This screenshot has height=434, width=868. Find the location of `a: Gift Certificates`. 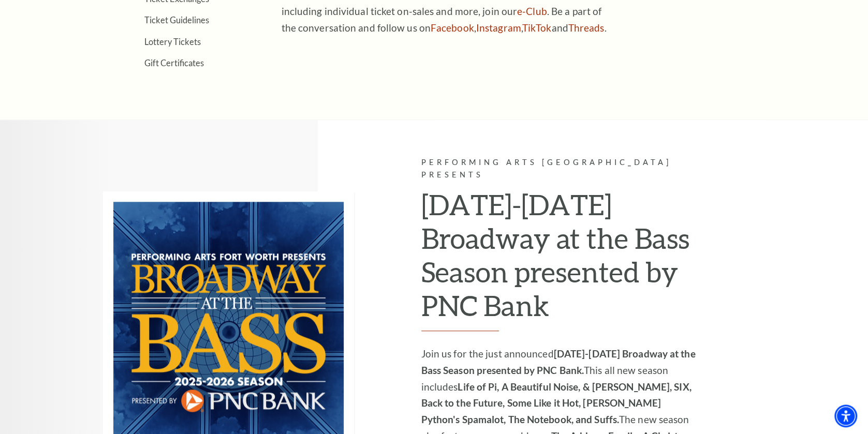

a: Gift Certificates is located at coordinates (174, 63).